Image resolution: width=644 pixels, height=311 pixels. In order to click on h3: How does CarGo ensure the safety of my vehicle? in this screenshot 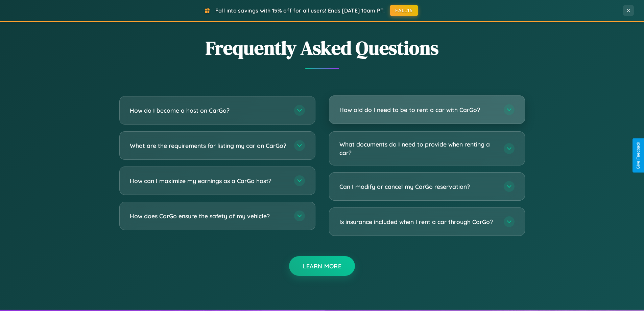, I will do `click(209, 216)`.